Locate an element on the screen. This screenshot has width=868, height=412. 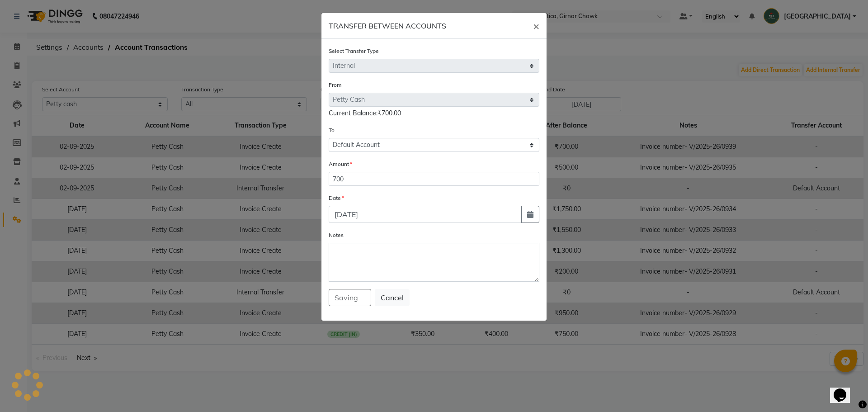
label: Date is located at coordinates (336, 198).